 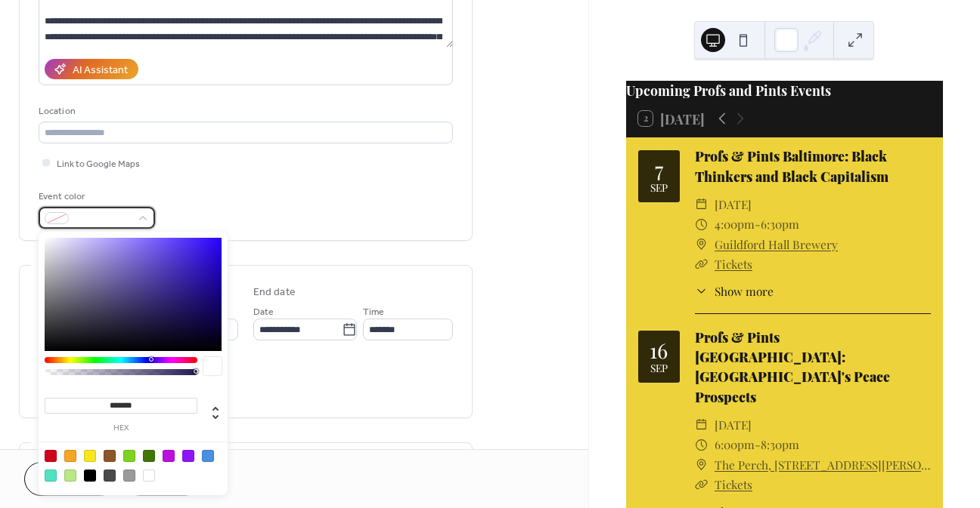 I want to click on div: #F5A623, so click(x=70, y=456).